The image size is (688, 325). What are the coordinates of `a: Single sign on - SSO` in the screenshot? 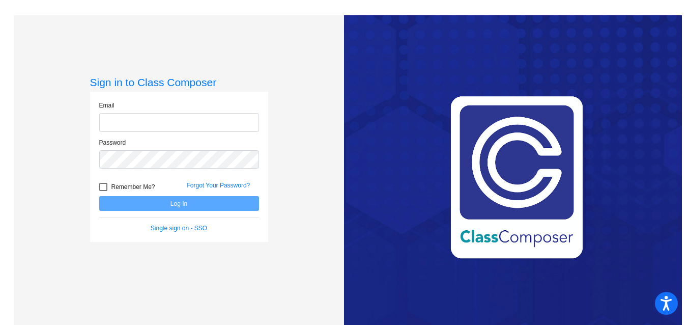 It's located at (179, 228).